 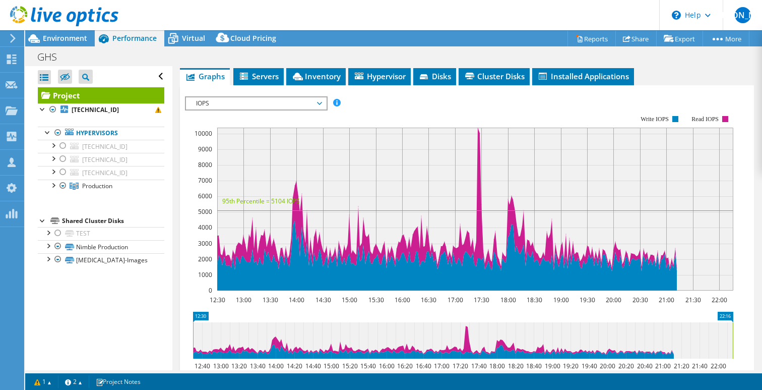 What do you see at coordinates (645, 365) in the screenshot?
I see `text: 20:40` at bounding box center [645, 365].